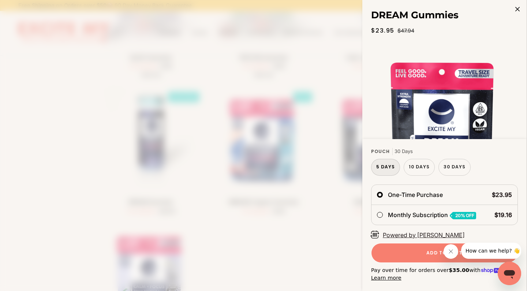 The height and width of the screenshot is (291, 527). What do you see at coordinates (406, 31) in the screenshot?
I see `span: $47.94` at bounding box center [406, 31].